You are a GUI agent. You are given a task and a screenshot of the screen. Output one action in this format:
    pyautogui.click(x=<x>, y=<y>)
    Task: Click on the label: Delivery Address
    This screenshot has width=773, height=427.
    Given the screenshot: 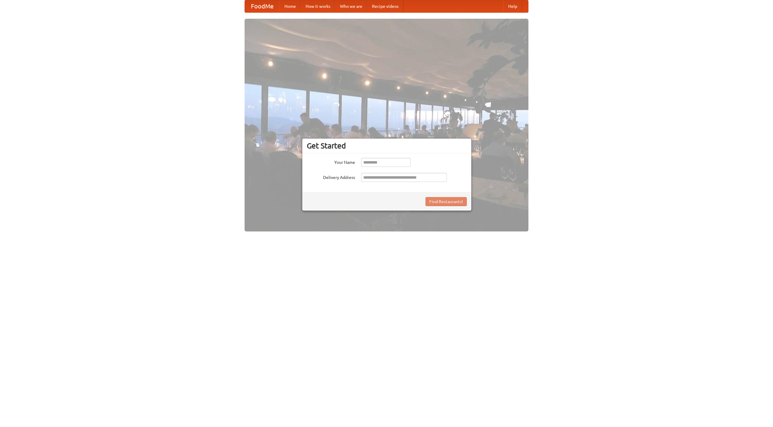 What is the action you would take?
    pyautogui.click(x=331, y=177)
    